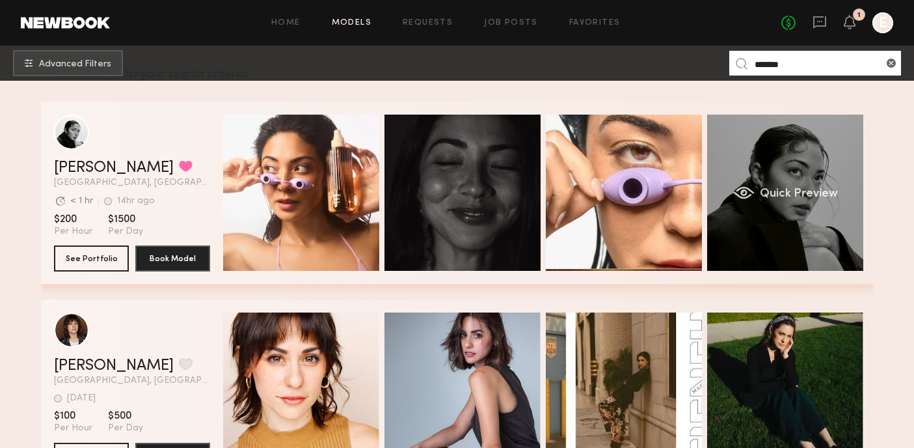 This screenshot has width=914, height=448. Describe the element at coordinates (286, 23) in the screenshot. I see `a: Home` at that location.